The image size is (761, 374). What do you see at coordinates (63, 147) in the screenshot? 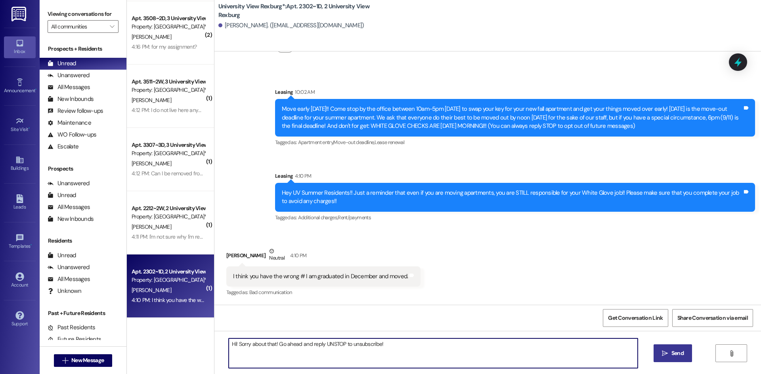
I see `div: Escalate` at bounding box center [63, 147].